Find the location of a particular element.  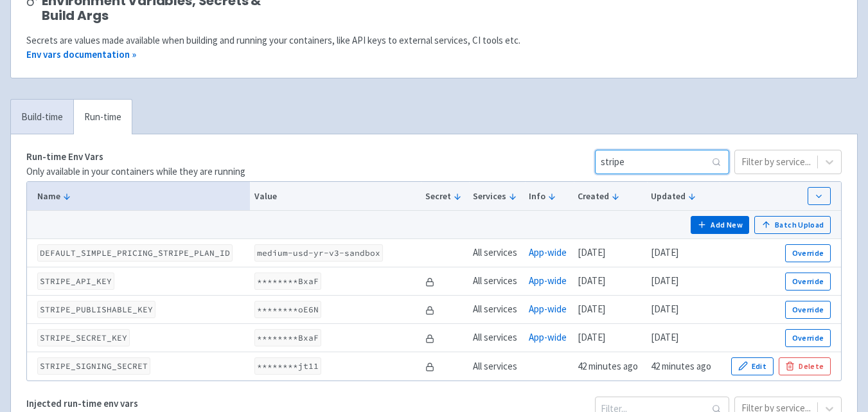

button: Info is located at coordinates (549, 196).